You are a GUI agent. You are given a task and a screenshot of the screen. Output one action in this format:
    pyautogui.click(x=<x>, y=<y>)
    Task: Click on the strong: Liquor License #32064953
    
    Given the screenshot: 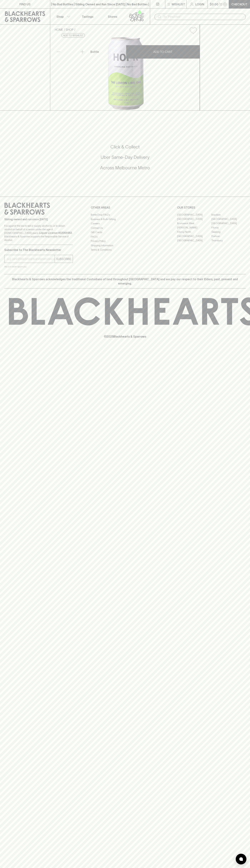 What is the action you would take?
    pyautogui.click(x=56, y=233)
    